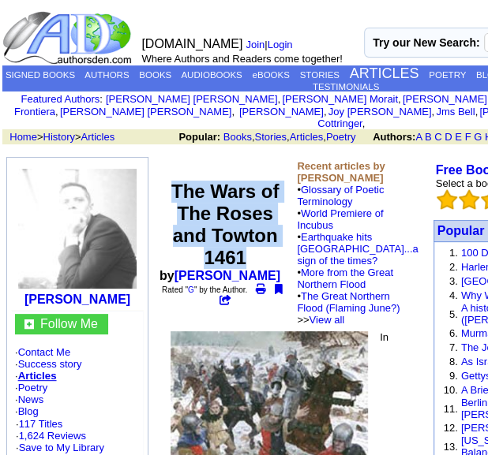 This screenshot has height=455, width=488. What do you see at coordinates (41, 424) in the screenshot?
I see `a: 117 Titles` at bounding box center [41, 424].